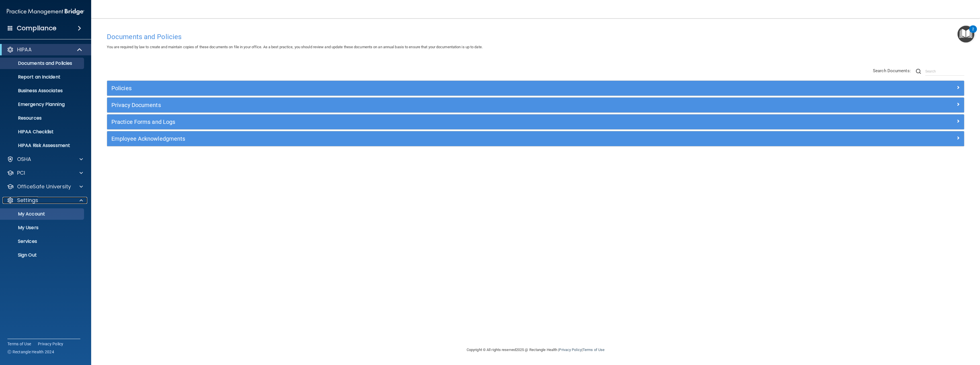 Image resolution: width=980 pixels, height=365 pixels. What do you see at coordinates (42, 63) in the screenshot?
I see `p: Documents and Policies` at bounding box center [42, 63].